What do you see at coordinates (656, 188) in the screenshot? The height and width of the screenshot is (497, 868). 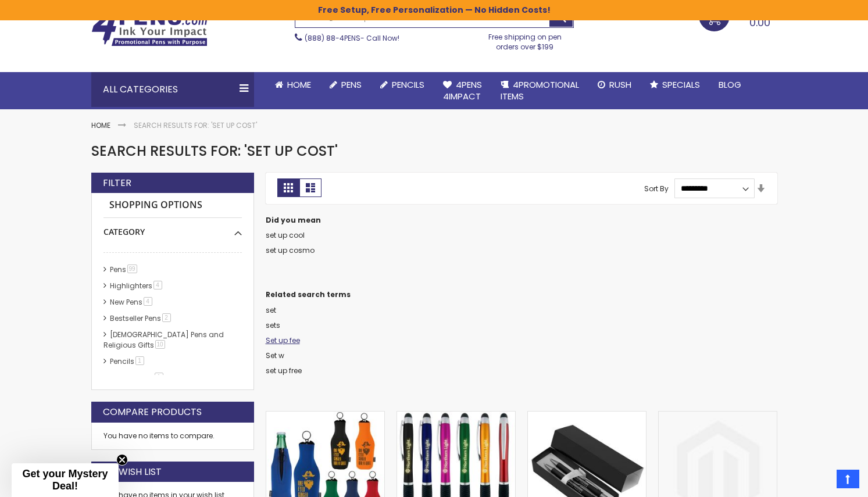 I see `label: Sort By` at bounding box center [656, 188].